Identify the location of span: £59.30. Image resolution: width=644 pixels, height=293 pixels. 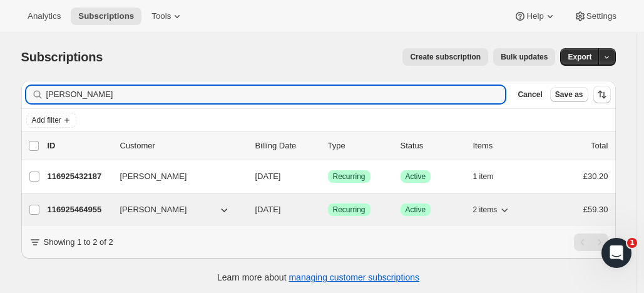
(596, 209).